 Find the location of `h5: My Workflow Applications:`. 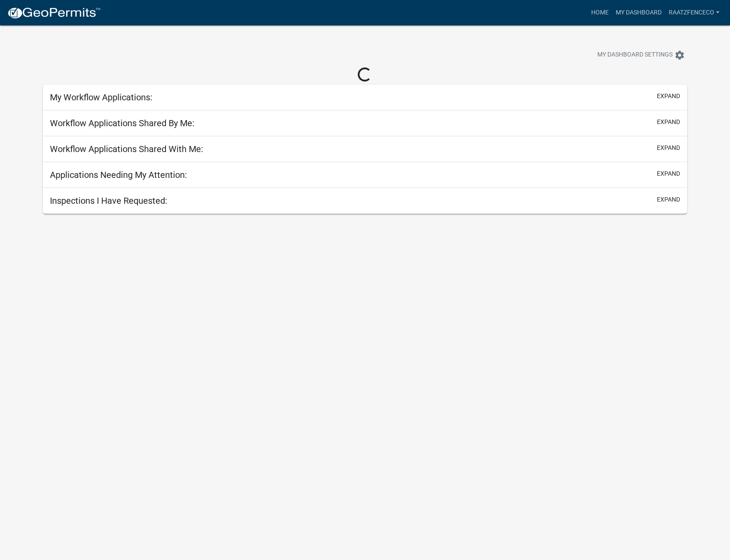

h5: My Workflow Applications: is located at coordinates (101, 97).